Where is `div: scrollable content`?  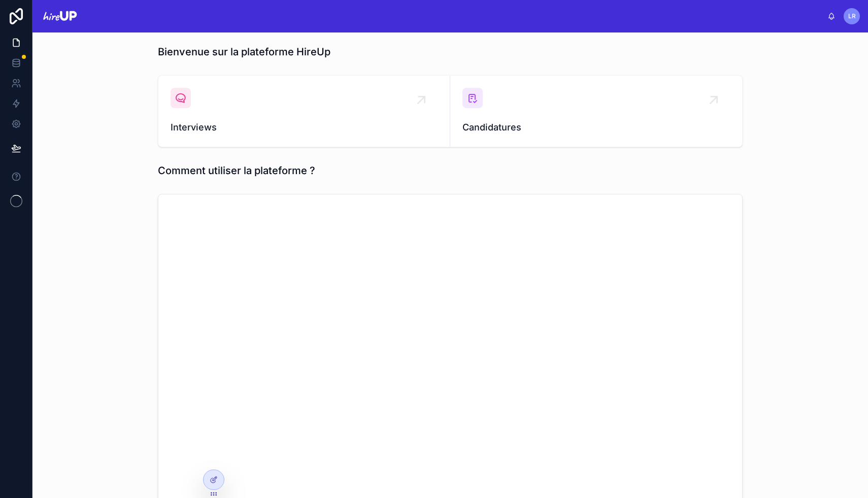 div: scrollable content is located at coordinates (457, 7).